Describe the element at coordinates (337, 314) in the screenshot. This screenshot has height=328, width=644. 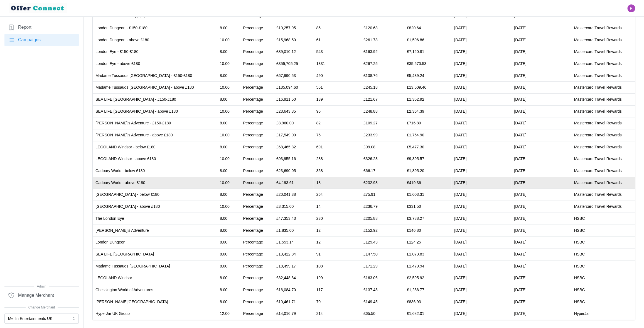
I see `td: 214` at that location.